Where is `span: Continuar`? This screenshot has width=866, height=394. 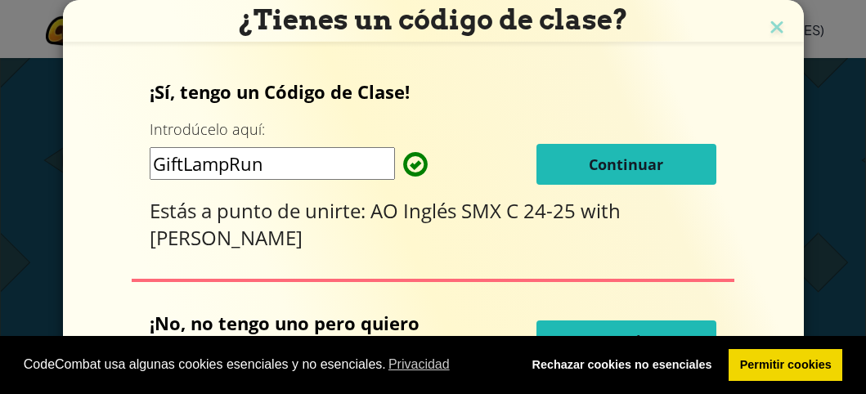 span: Continuar is located at coordinates (626, 164).